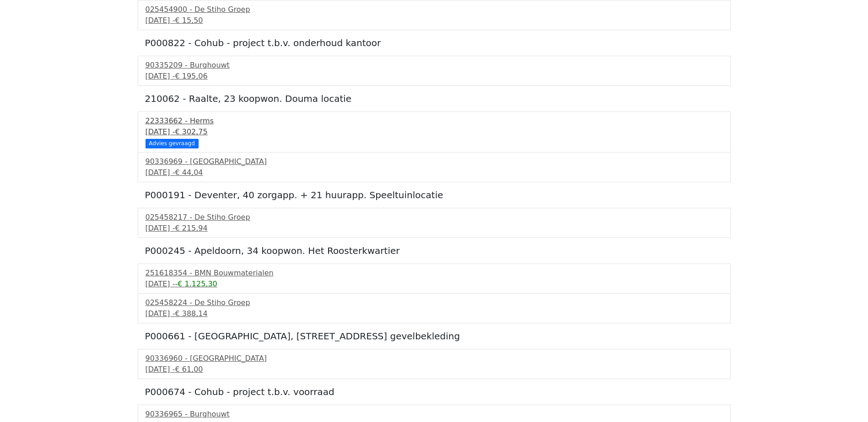  What do you see at coordinates (434, 218) in the screenshot?
I see `div: 025458217 - De Stiho Groep` at bounding box center [434, 218].